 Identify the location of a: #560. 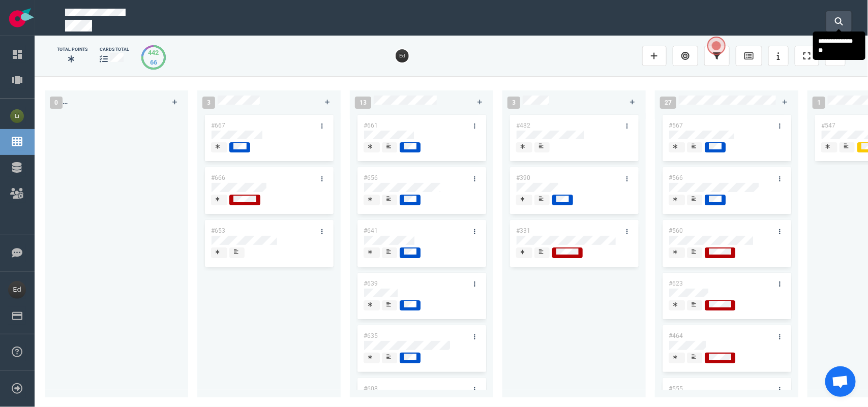
(676, 231).